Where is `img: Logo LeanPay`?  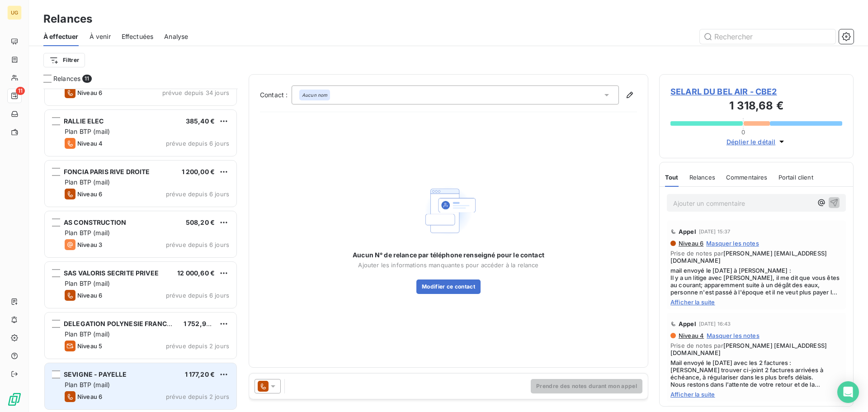 img: Logo LeanPay is located at coordinates (14, 399).